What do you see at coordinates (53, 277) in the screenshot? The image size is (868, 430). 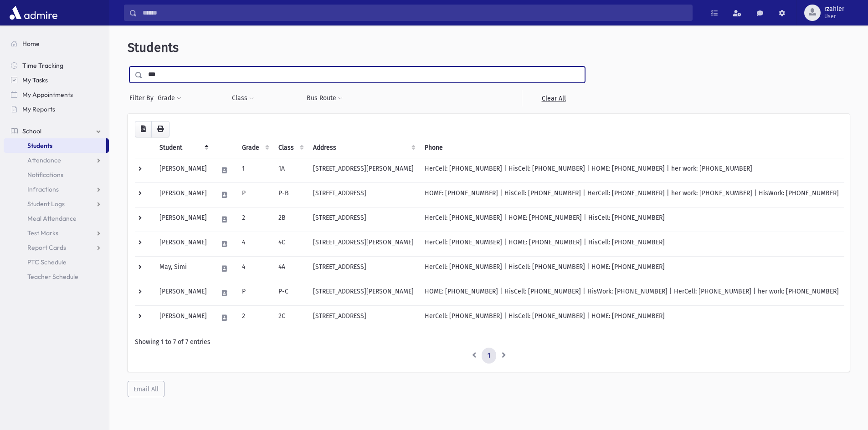 I see `span: Teacher Schedule` at bounding box center [53, 277].